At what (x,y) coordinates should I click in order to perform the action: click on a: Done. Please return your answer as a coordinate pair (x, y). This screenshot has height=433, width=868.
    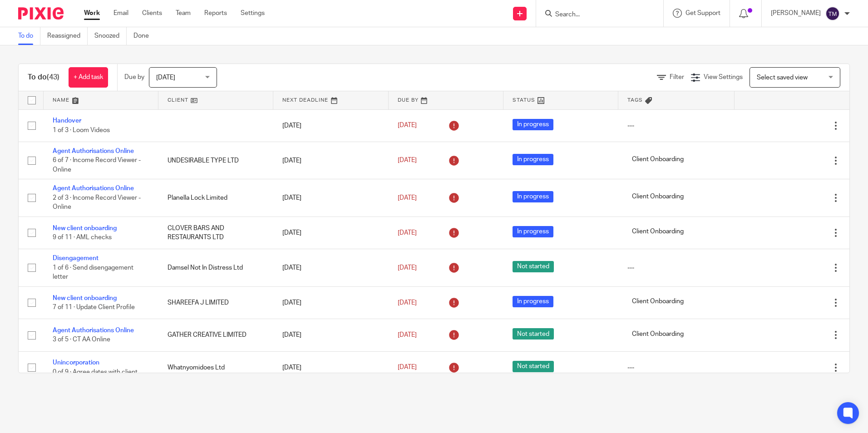
    Looking at the image, I should click on (145, 36).